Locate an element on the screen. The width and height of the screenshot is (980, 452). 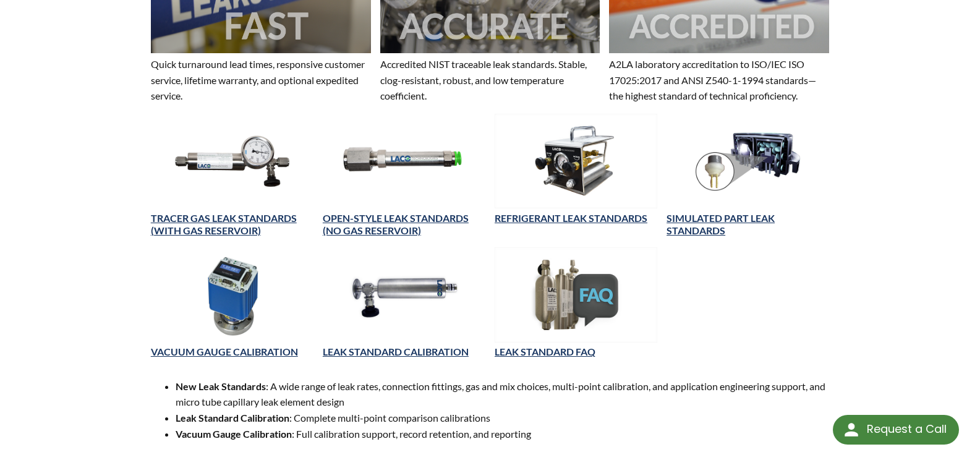
strong: Leak Standard Calibration is located at coordinates (232, 418).